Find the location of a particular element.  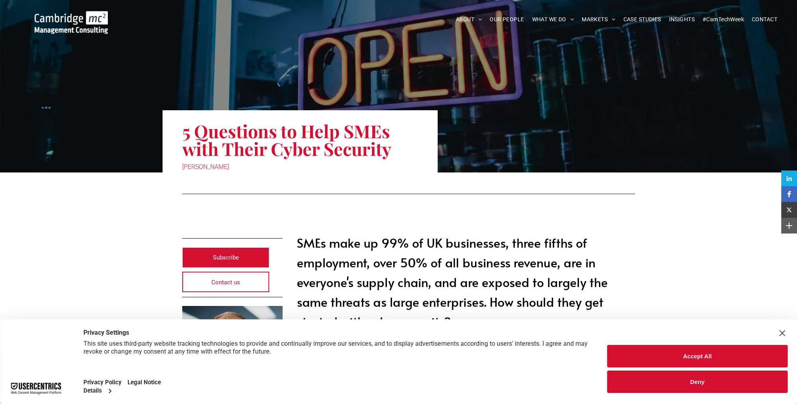

a: #CamTechWeek is located at coordinates (723, 19).